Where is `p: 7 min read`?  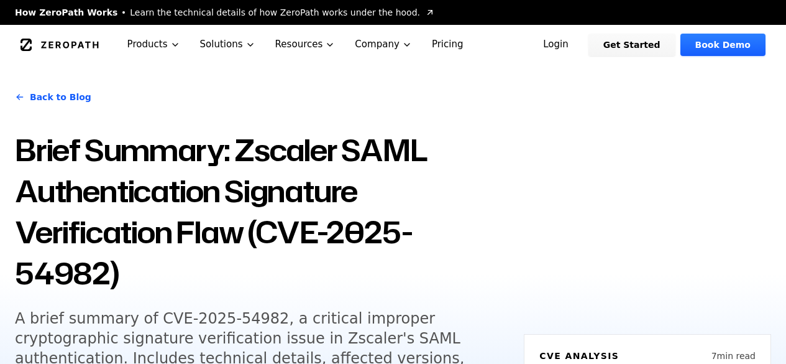 p: 7 min read is located at coordinates (734, 356).